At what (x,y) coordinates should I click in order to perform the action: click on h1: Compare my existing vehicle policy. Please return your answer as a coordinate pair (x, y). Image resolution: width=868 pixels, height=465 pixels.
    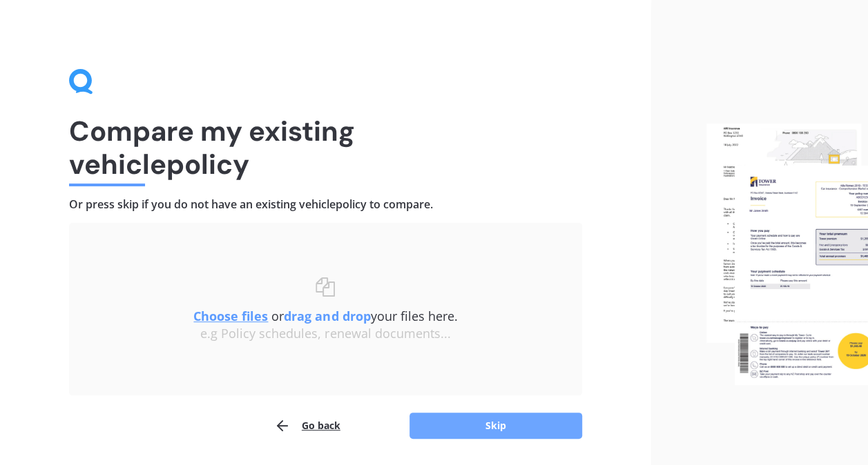
    Looking at the image, I should click on (325, 148).